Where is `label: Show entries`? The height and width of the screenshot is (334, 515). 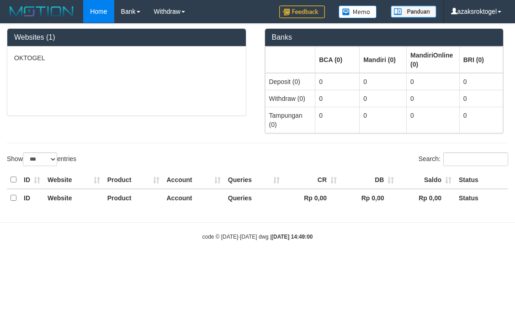 label: Show entries is located at coordinates (42, 159).